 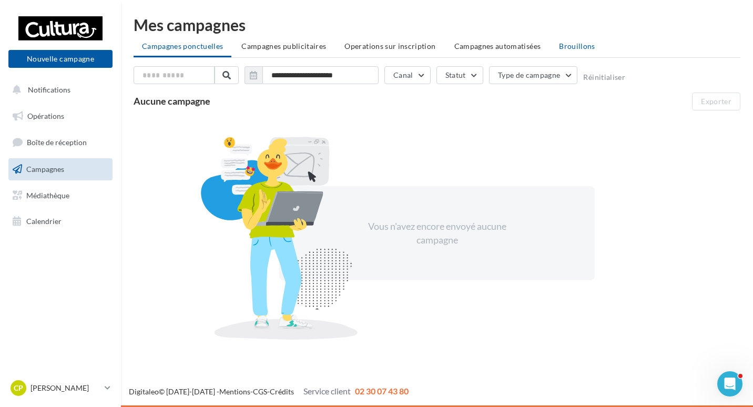 I want to click on button: Canal, so click(x=407, y=75).